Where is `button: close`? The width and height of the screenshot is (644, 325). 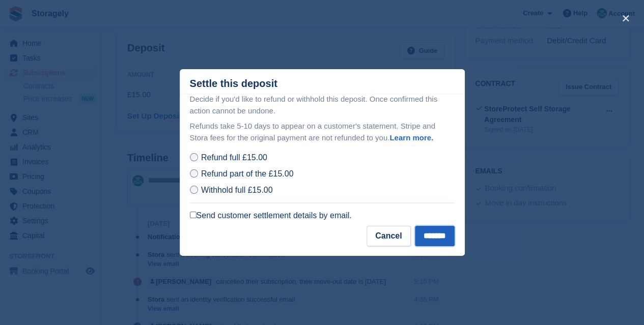
button: close is located at coordinates (626, 18).